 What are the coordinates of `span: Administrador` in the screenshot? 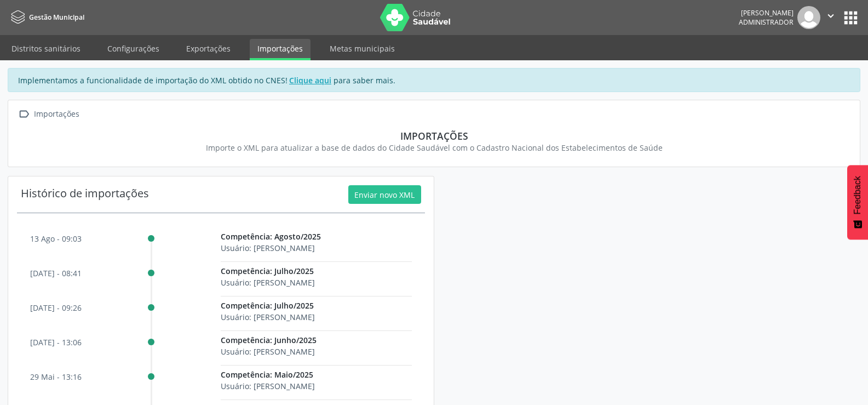 It's located at (766, 22).